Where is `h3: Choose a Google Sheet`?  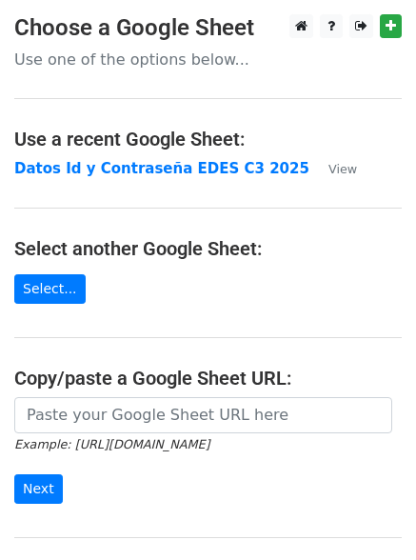
h3: Choose a Google Sheet is located at coordinates (208, 28).